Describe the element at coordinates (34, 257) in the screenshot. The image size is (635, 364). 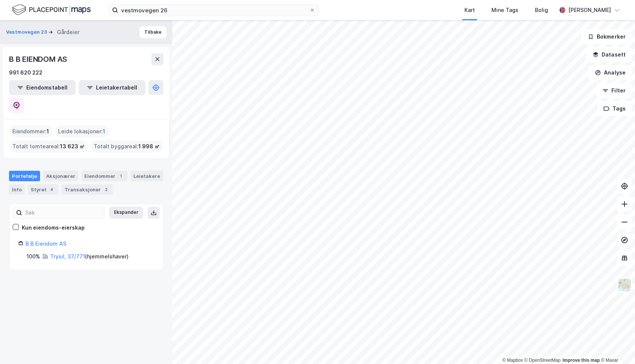
I see `div: 100%` at that location.